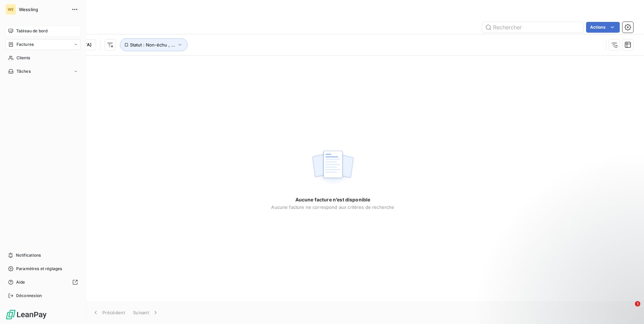 Image resolution: width=644 pixels, height=324 pixels. What do you see at coordinates (603, 27) in the screenshot?
I see `button: Actions` at bounding box center [603, 27].